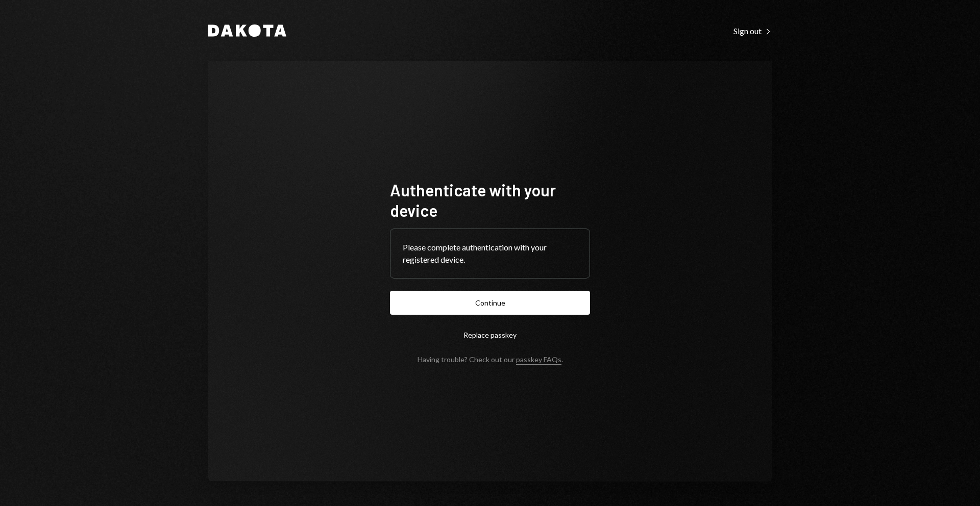  I want to click on div: Sign out, so click(753, 31).